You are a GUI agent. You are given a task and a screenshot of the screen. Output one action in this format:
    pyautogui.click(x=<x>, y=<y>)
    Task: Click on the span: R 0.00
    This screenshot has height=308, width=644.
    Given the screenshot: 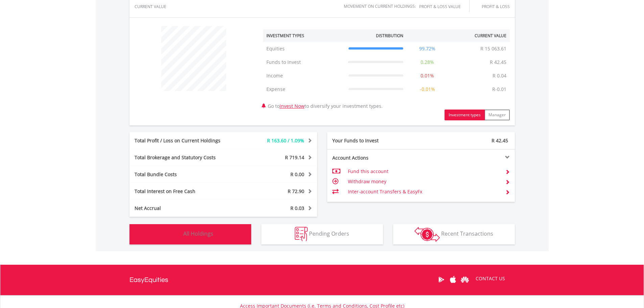 What is the action you would take?
    pyautogui.click(x=297, y=174)
    